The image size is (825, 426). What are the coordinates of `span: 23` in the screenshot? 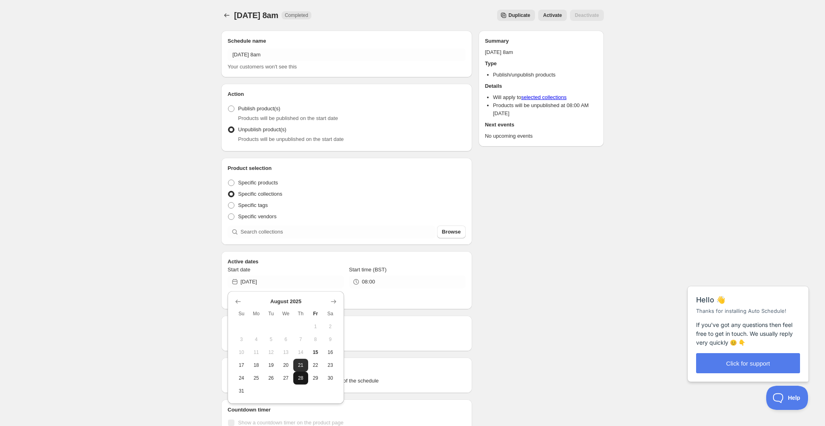 It's located at (330, 366).